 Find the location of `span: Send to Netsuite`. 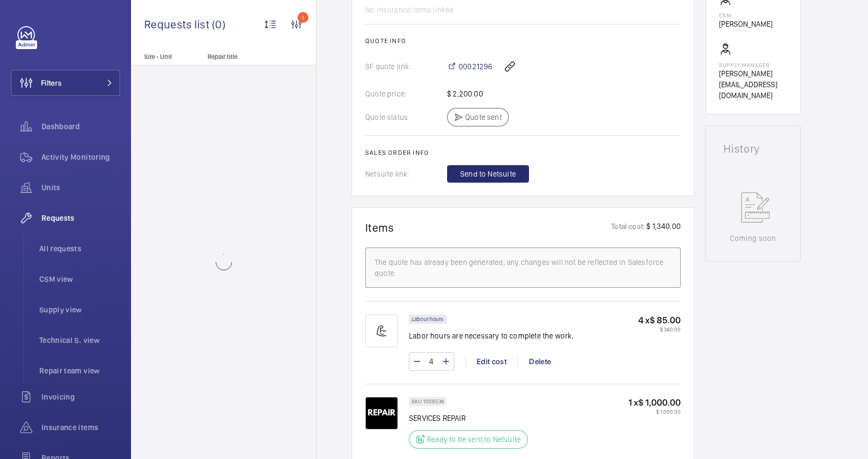

span: Send to Netsuite is located at coordinates (488, 174).